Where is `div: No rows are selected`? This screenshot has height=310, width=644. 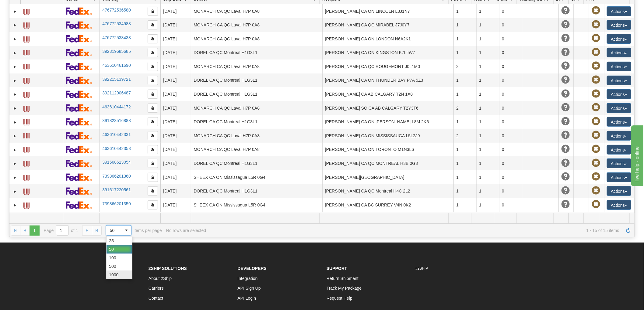
div: No rows are selected is located at coordinates (186, 231).